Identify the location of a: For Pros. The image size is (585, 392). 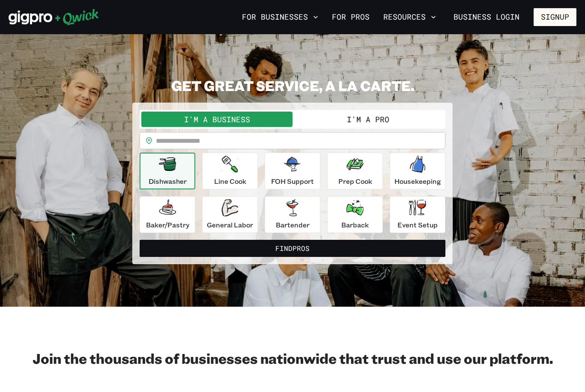
(351, 17).